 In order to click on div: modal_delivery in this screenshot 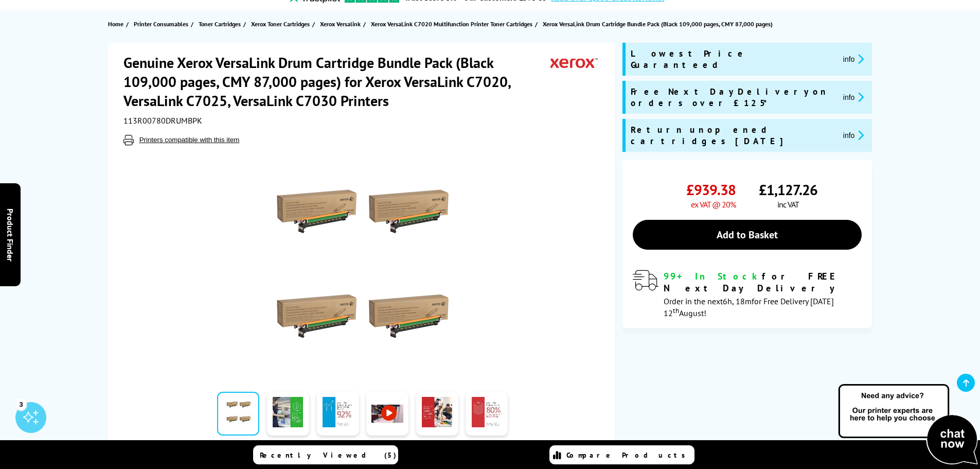, I will do `click(747, 294)`.